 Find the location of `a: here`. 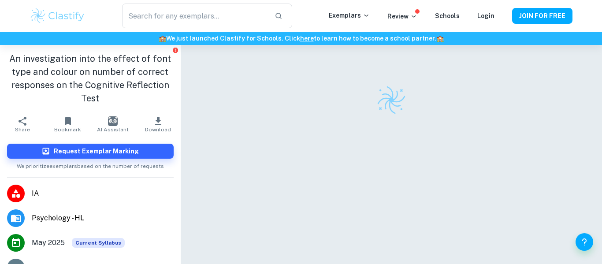

a: here is located at coordinates (307, 38).